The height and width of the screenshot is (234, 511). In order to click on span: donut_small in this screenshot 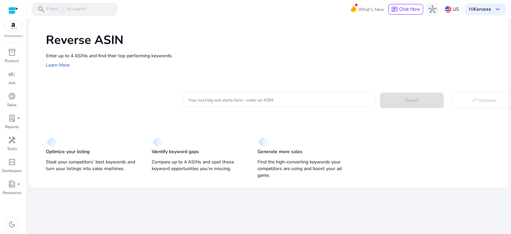, I will do `click(12, 96)`.